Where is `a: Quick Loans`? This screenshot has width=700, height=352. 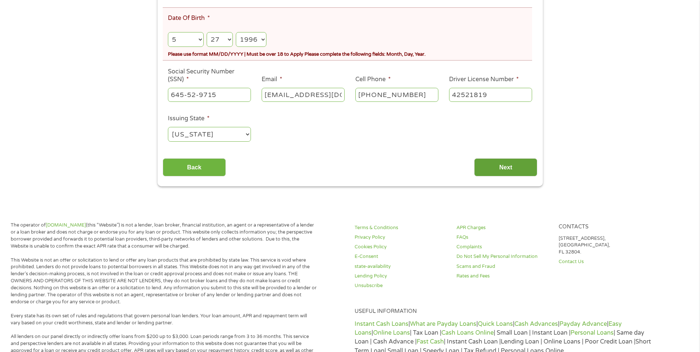 a: Quick Loans is located at coordinates (495, 324).